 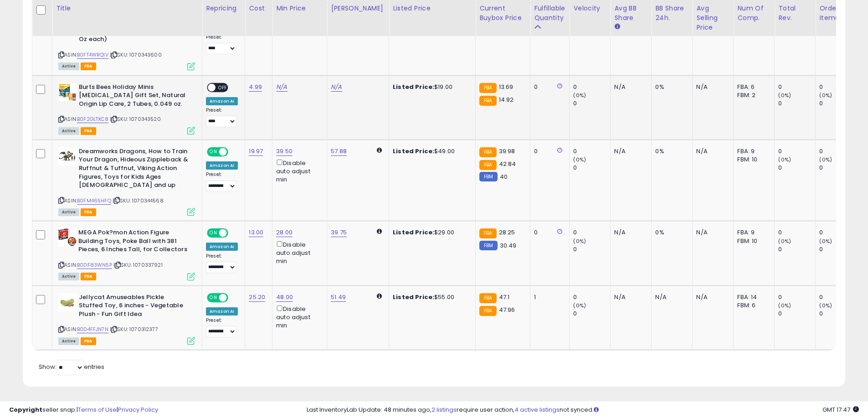 What do you see at coordinates (488, 233) in the screenshot?
I see `small: FBA` at bounding box center [488, 233].